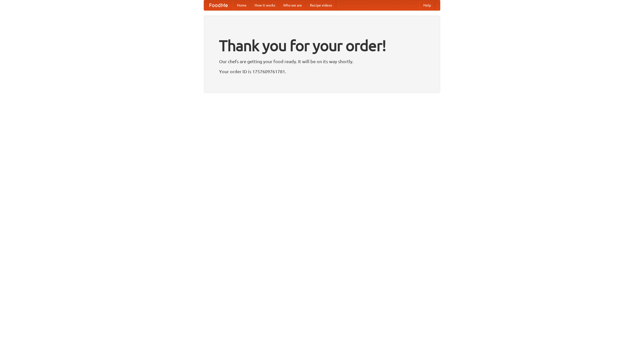 This screenshot has height=356, width=644. What do you see at coordinates (322, 46) in the screenshot?
I see `h1: Thank you for your order!` at bounding box center [322, 46].